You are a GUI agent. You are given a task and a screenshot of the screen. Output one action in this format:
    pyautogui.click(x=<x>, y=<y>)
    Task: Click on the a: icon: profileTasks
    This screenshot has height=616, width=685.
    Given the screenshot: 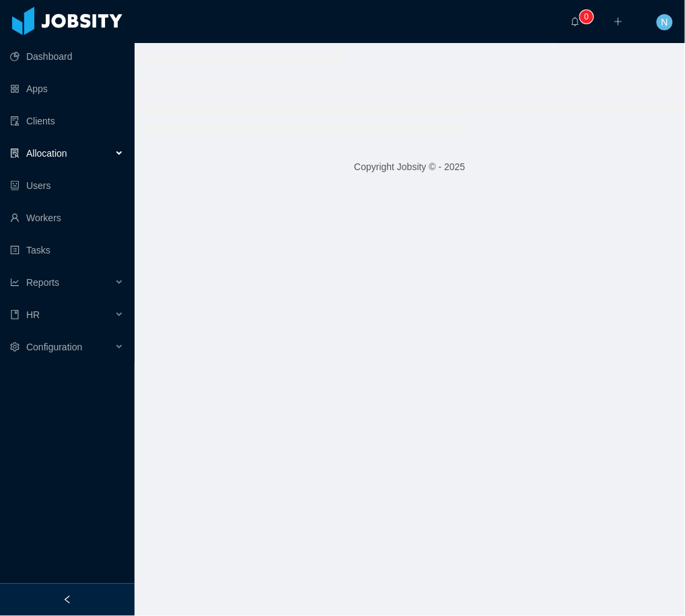 What is the action you would take?
    pyautogui.click(x=67, y=250)
    